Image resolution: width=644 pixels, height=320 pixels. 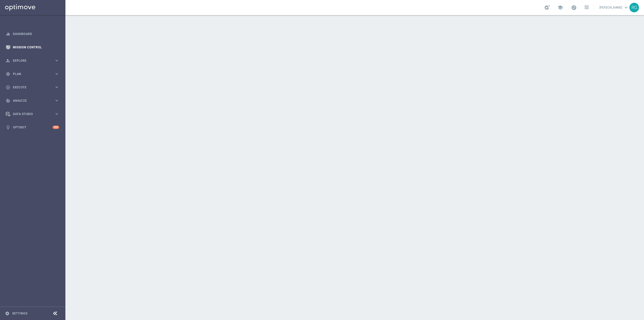 I want to click on div: Optibot, so click(x=32, y=127).